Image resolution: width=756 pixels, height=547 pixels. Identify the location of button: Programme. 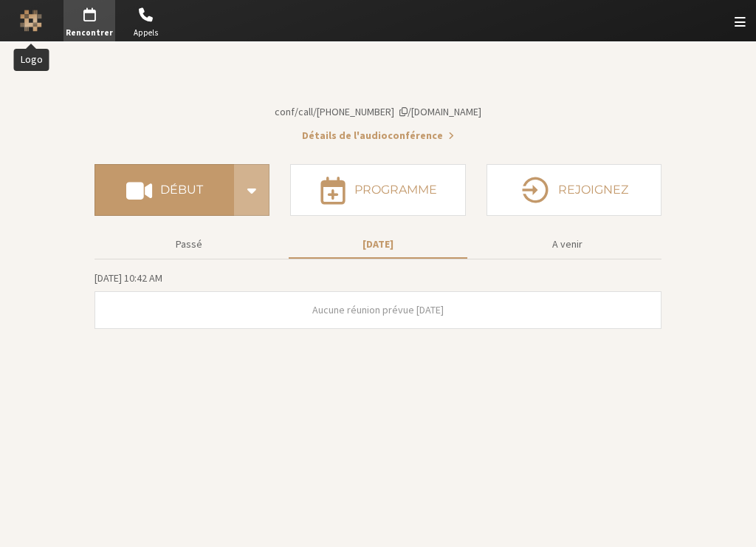
(378, 190).